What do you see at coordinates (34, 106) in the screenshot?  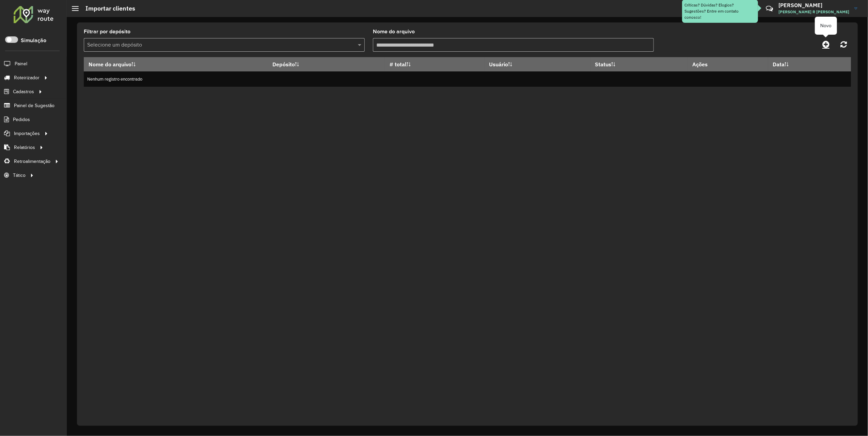 I see `span: Painel de Sugestão` at bounding box center [34, 106].